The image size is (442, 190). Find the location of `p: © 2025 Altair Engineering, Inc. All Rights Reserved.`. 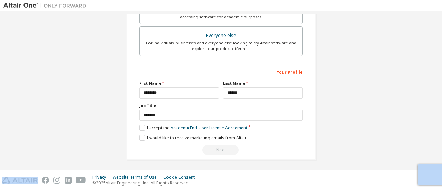

p: © 2025 Altair Engineering, Inc. All Rights Reserved. is located at coordinates (145, 183).